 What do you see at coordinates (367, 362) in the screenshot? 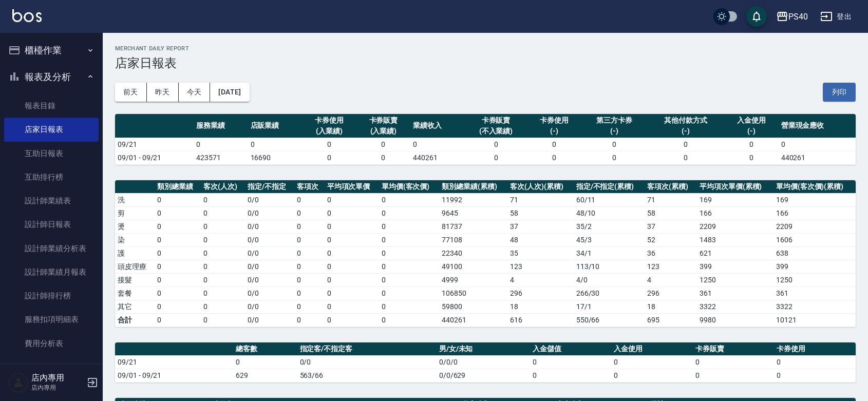
I see `td: 0/0` at bounding box center [367, 362].